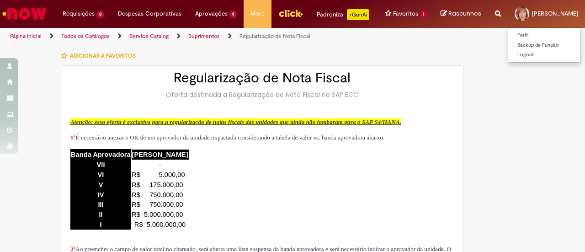 Image resolution: width=585 pixels, height=252 pixels. What do you see at coordinates (195, 36) in the screenshot?
I see `ul: Trilhas de página` at bounding box center [195, 36].